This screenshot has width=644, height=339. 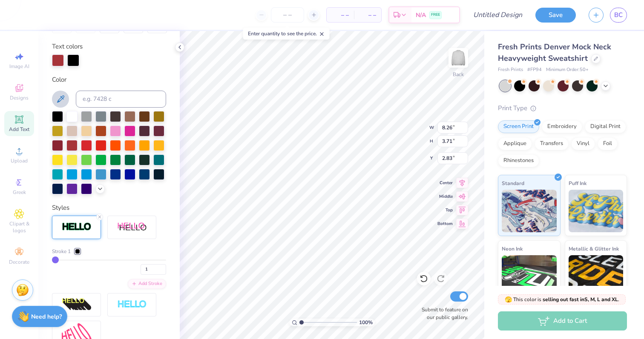 What do you see at coordinates (518, 161) in the screenshot?
I see `div: Rhinestones` at bounding box center [518, 161].